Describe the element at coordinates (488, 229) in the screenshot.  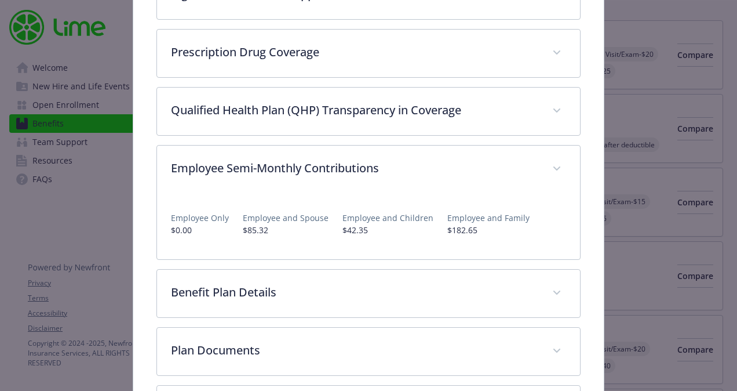
I see `p: $182.65` at that location.